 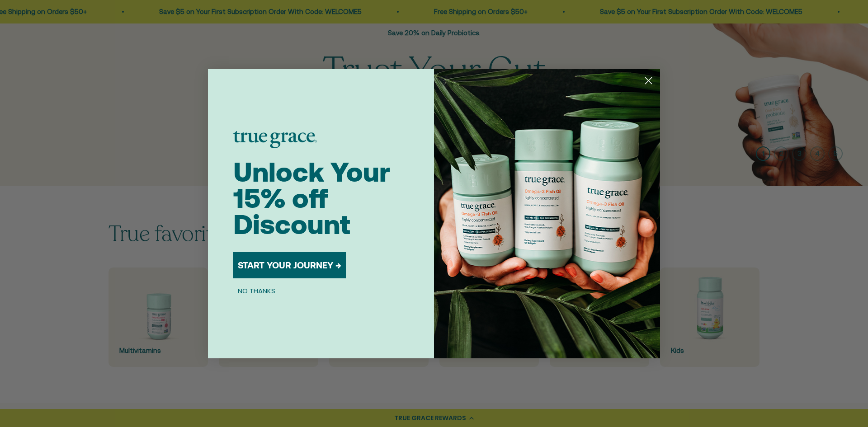 What do you see at coordinates (275, 140) in the screenshot?
I see `img: logo placeholder` at bounding box center [275, 140].